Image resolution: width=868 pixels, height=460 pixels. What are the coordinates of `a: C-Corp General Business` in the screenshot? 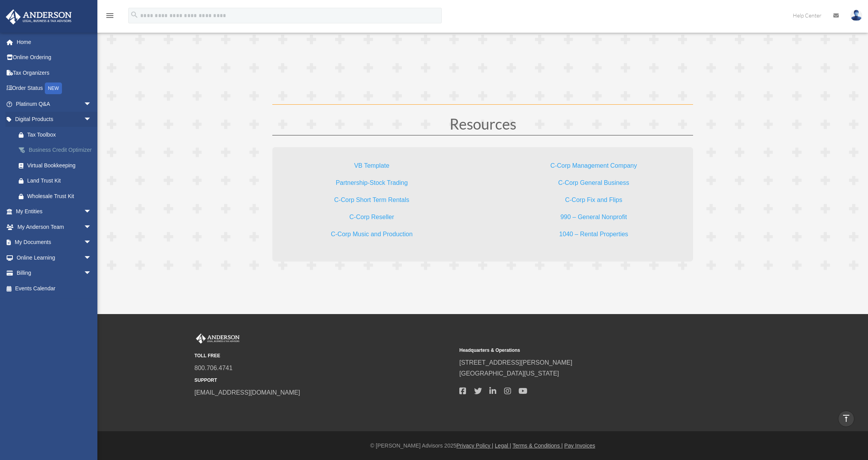 It's located at (594, 185).